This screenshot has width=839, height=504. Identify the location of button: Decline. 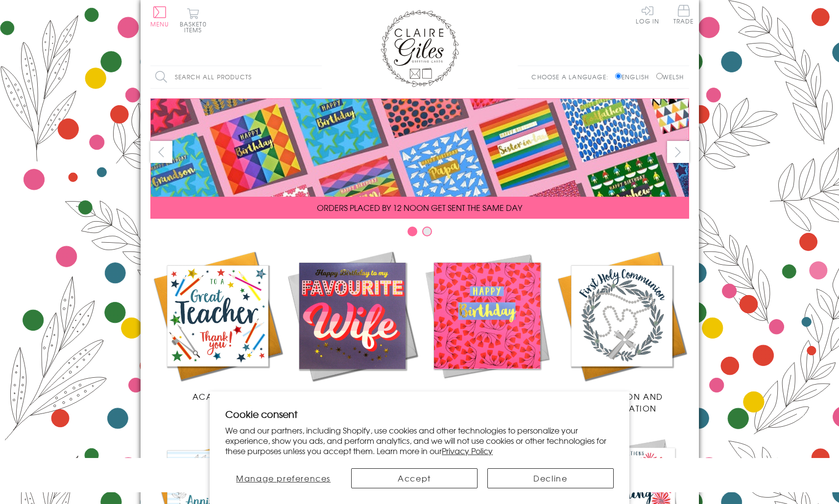
(550, 478).